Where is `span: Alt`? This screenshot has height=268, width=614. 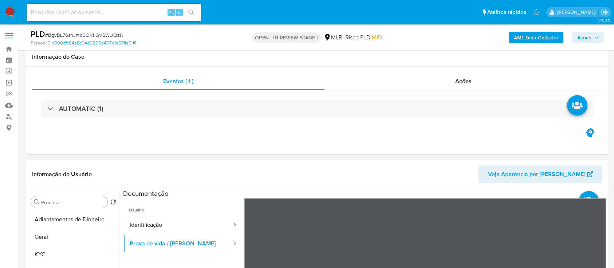 span: Alt is located at coordinates (171, 12).